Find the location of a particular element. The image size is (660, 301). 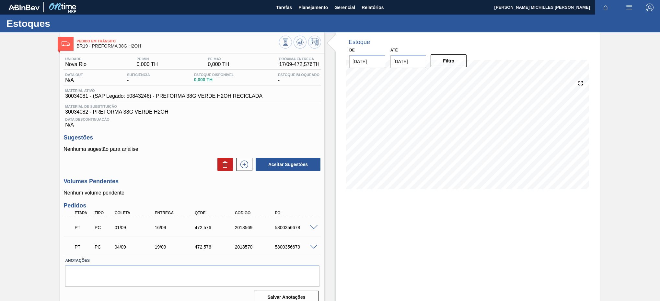

div: Estoque is located at coordinates (359, 42).